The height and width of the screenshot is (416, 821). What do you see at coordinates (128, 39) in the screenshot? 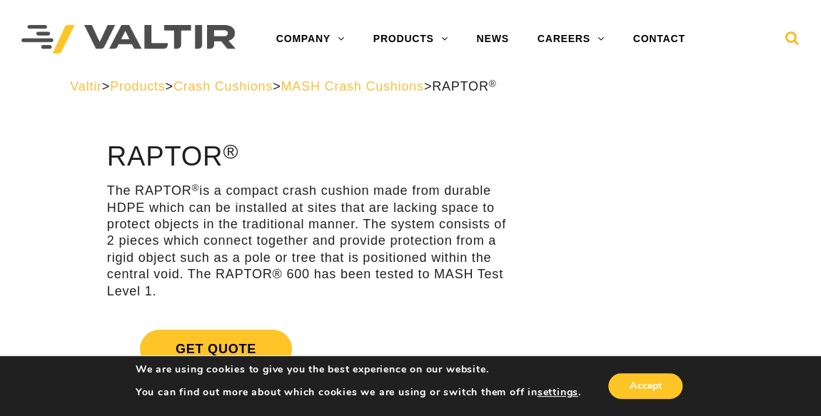
I see `img: Valtir` at bounding box center [128, 39].